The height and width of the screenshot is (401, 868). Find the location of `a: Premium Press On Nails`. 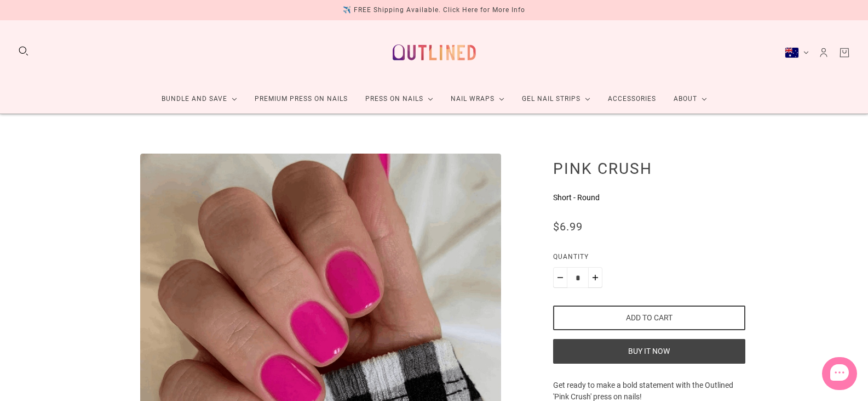

a: Premium Press On Nails is located at coordinates (301, 98).